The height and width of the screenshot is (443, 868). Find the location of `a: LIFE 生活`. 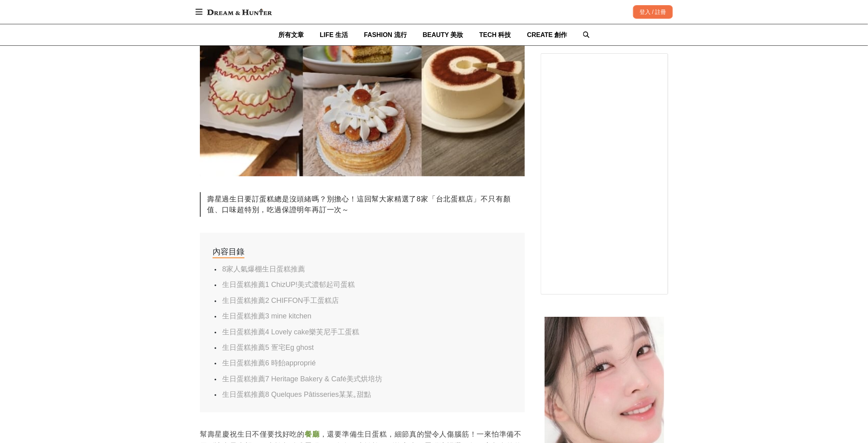

a: LIFE 生活 is located at coordinates (333, 35).